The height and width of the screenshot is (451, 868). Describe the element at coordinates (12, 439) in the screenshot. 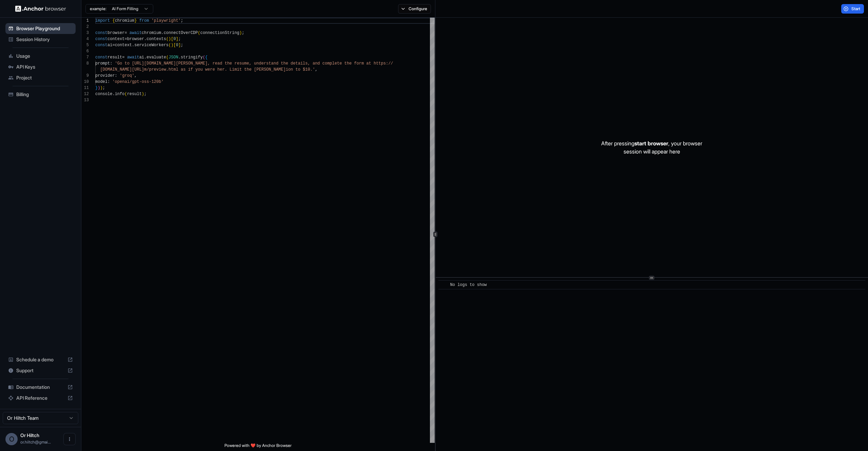

I see `div: O` at that location.